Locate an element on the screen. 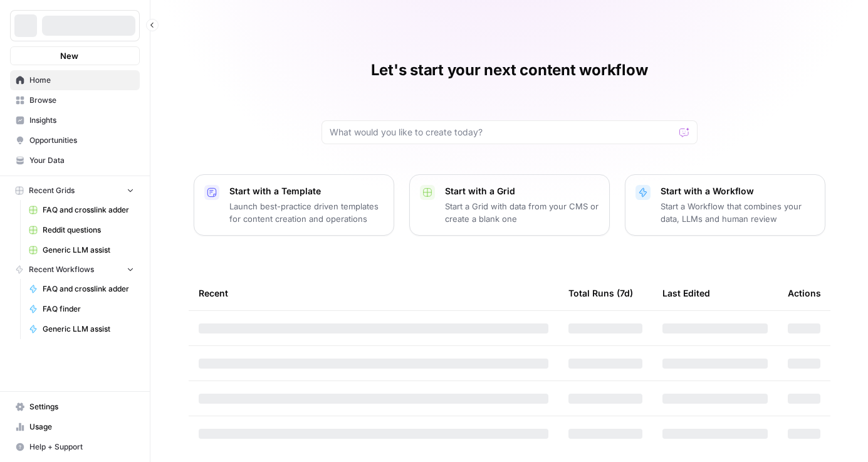 The height and width of the screenshot is (462, 868). span: Opportunities is located at coordinates (81, 140).